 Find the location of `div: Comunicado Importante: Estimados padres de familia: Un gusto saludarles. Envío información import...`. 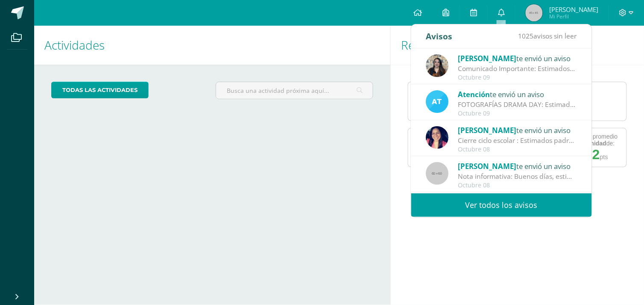

div: Comunicado Importante: Estimados padres de familia: Un gusto saludarles. Envío información import... is located at coordinates (518, 68).